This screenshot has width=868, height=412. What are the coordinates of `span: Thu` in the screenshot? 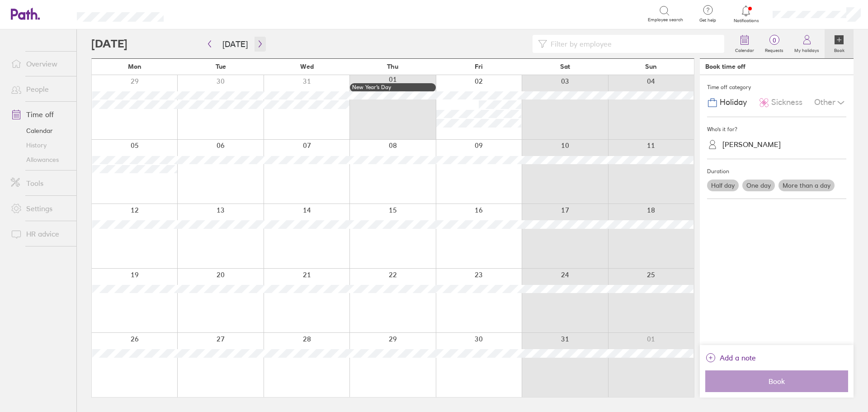 It's located at (392, 66).